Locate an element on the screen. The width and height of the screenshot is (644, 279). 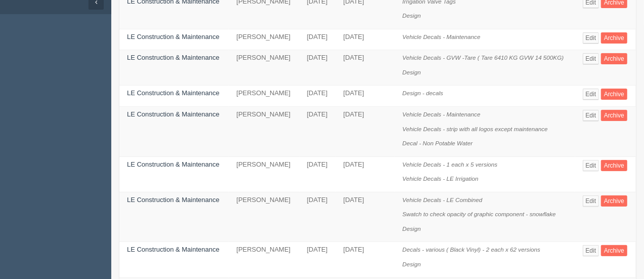
i: Swatch to check opacity of graphic component - snowflake is located at coordinates (479, 213).